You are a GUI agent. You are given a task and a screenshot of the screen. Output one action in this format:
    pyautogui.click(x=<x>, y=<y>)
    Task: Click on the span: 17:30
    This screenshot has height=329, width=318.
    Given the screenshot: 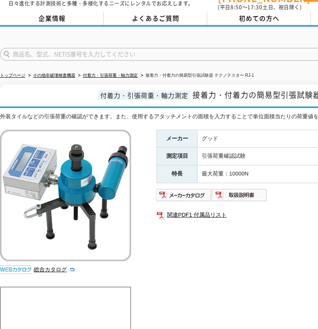 What is the action you would take?
    pyautogui.click(x=255, y=7)
    